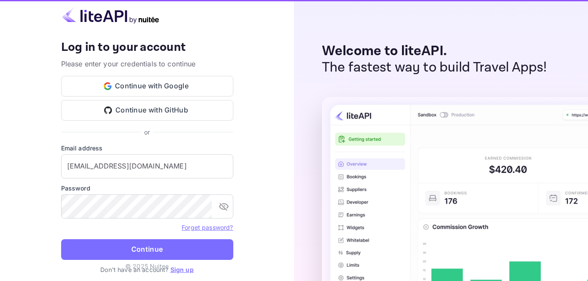 This screenshot has width=588, height=281. Describe the element at coordinates (147, 132) in the screenshot. I see `p: or` at that location.